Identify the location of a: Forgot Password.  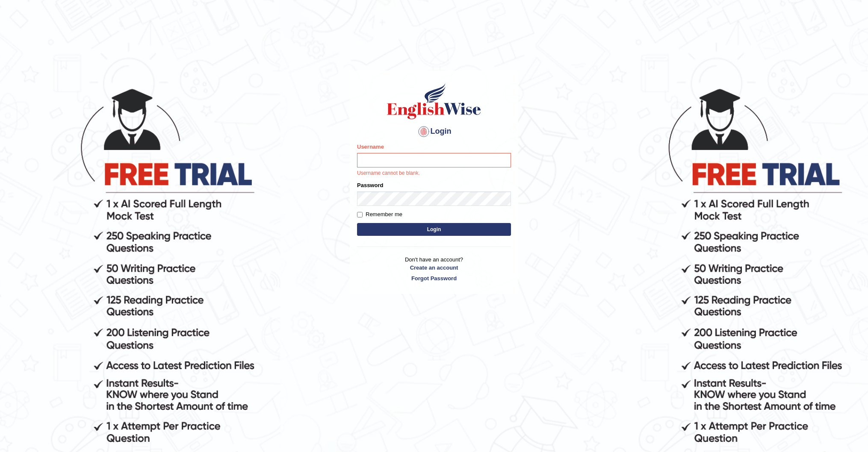
(434, 278).